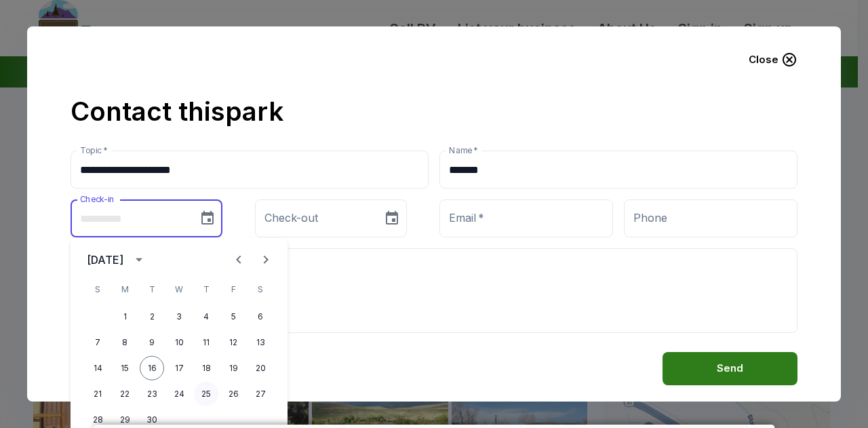 Image resolution: width=868 pixels, height=428 pixels. I want to click on button: 18, so click(206, 368).